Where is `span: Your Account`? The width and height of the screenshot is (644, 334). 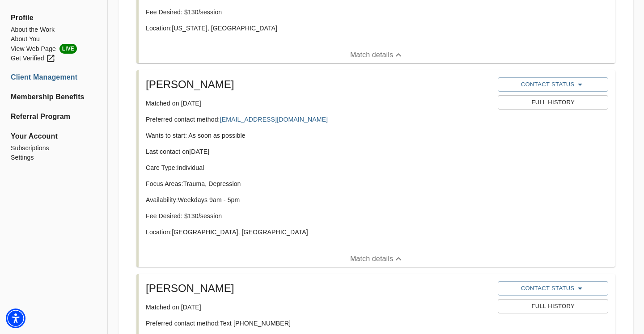
span: Your Account is located at coordinates (54, 136).